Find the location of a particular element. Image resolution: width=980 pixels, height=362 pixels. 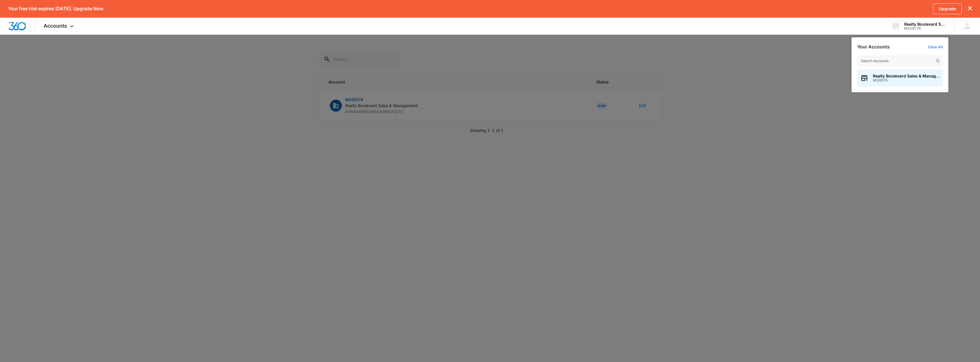

a: View All is located at coordinates (935, 47).